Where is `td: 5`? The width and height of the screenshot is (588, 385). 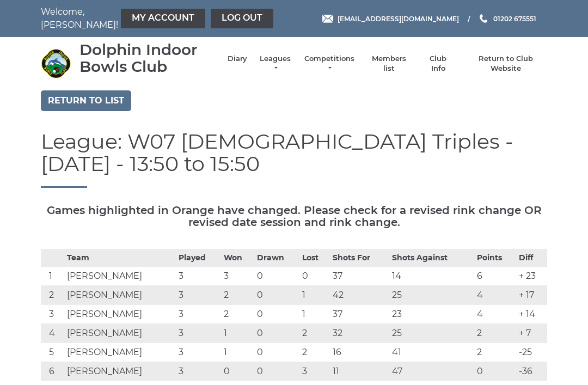 td: 5 is located at coordinates (52, 352).